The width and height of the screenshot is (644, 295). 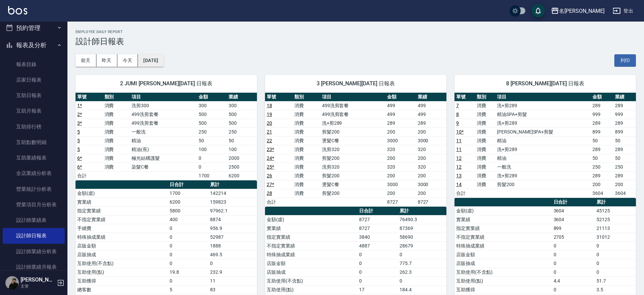 I want to click on td: 精油, so click(x=543, y=141).